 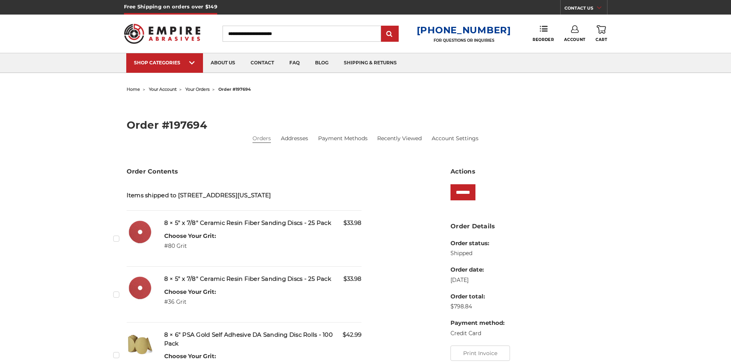 I want to click on span: your orders, so click(x=197, y=89).